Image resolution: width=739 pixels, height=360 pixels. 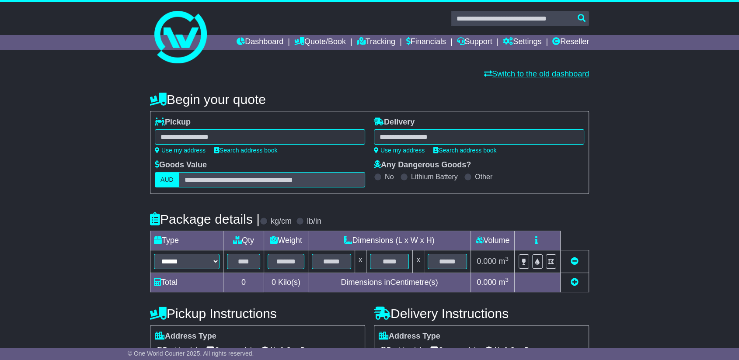 What do you see at coordinates (320, 42) in the screenshot?
I see `a: Quote/Book` at bounding box center [320, 42].